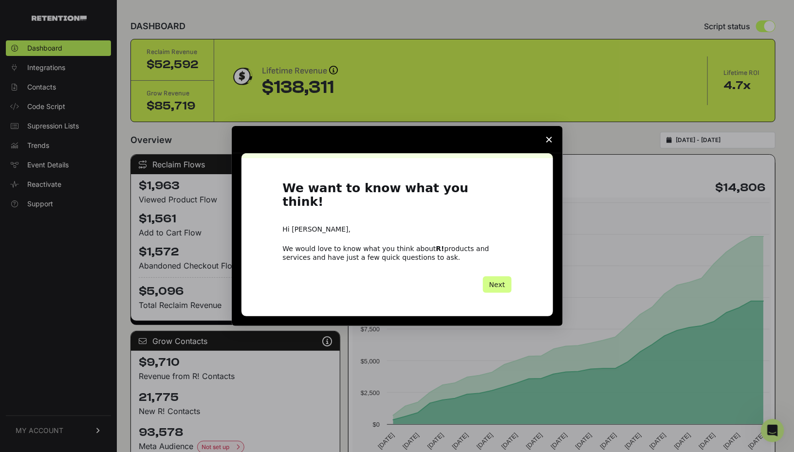 Image resolution: width=794 pixels, height=452 pixels. What do you see at coordinates (497, 285) in the screenshot?
I see `button: Next` at bounding box center [497, 285].